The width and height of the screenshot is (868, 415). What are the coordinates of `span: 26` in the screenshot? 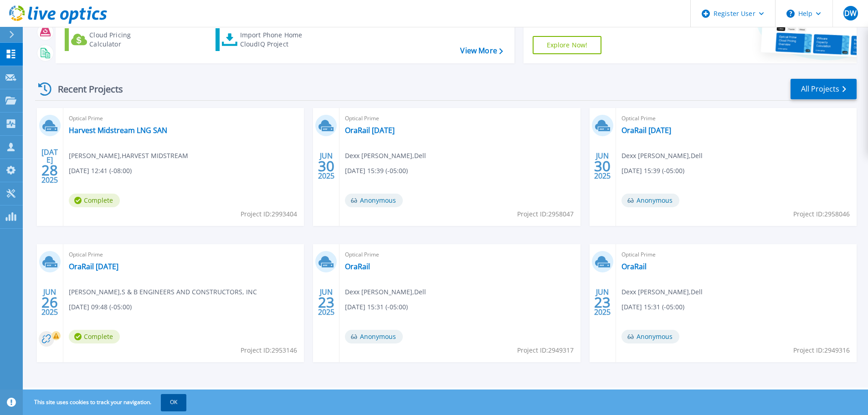 It's located at (49, 302).